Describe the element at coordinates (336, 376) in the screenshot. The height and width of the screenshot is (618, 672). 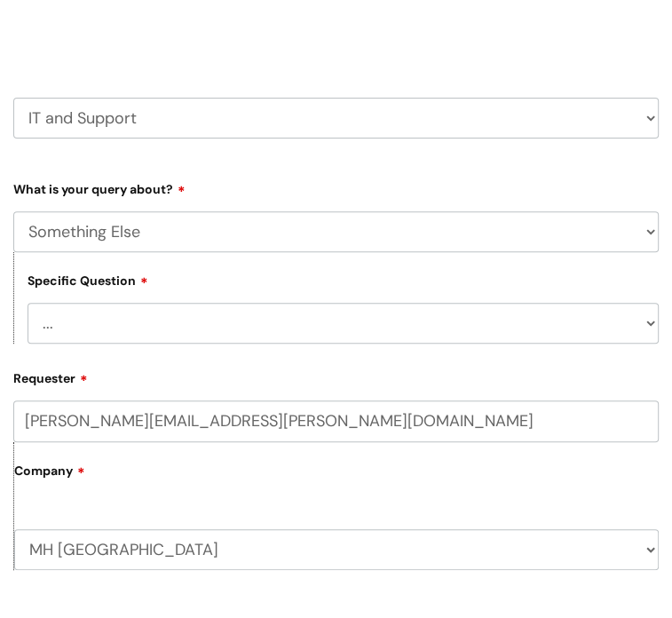
I see `label: Requester` at that location.